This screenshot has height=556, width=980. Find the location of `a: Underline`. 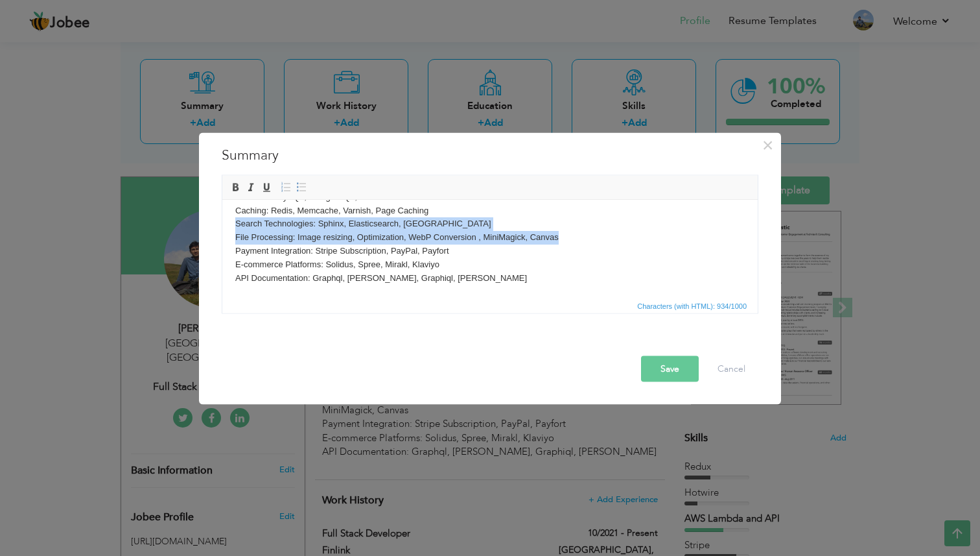

a: Underline is located at coordinates (266, 187).